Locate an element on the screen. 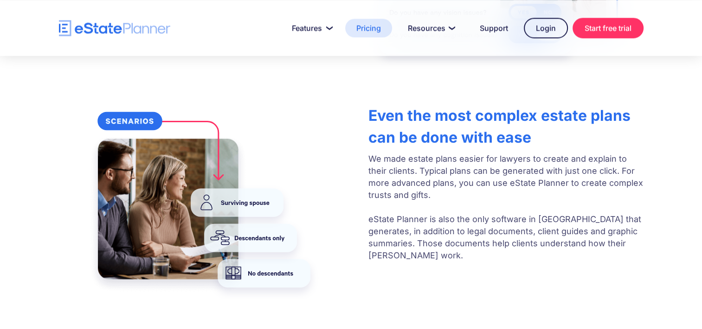 This screenshot has height=329, width=702. a: home is located at coordinates (115, 28).